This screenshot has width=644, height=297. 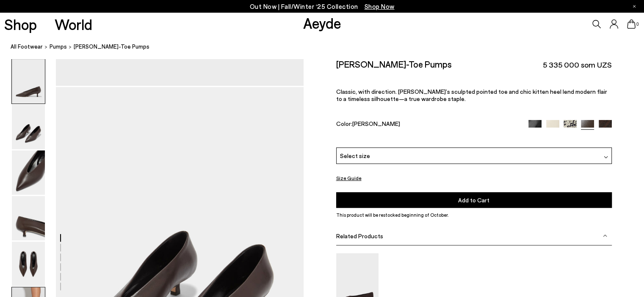 I want to click on button: Size Guide, so click(x=348, y=178).